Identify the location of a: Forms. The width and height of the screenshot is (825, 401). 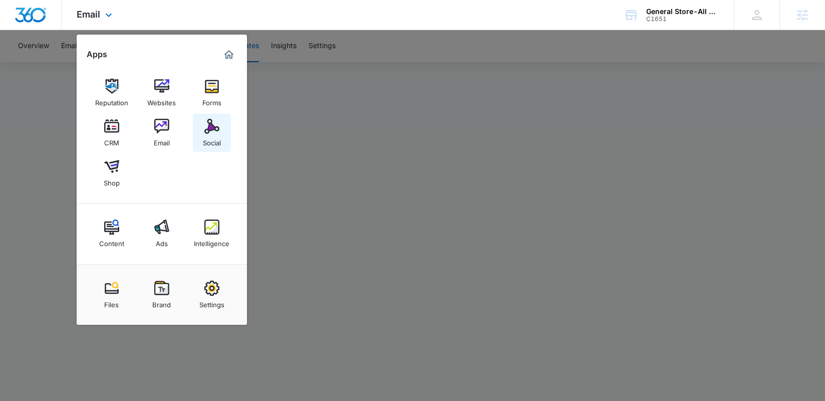
(212, 93).